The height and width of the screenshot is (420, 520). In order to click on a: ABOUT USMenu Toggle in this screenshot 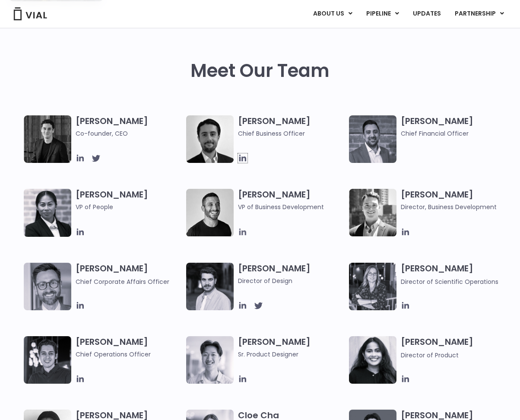, I will do `click(333, 14)`.